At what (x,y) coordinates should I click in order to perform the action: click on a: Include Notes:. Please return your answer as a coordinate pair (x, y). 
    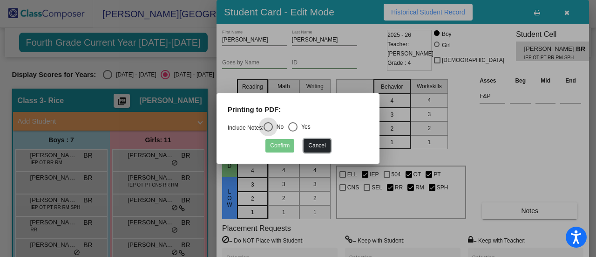
    Looking at the image, I should click on (245, 128).